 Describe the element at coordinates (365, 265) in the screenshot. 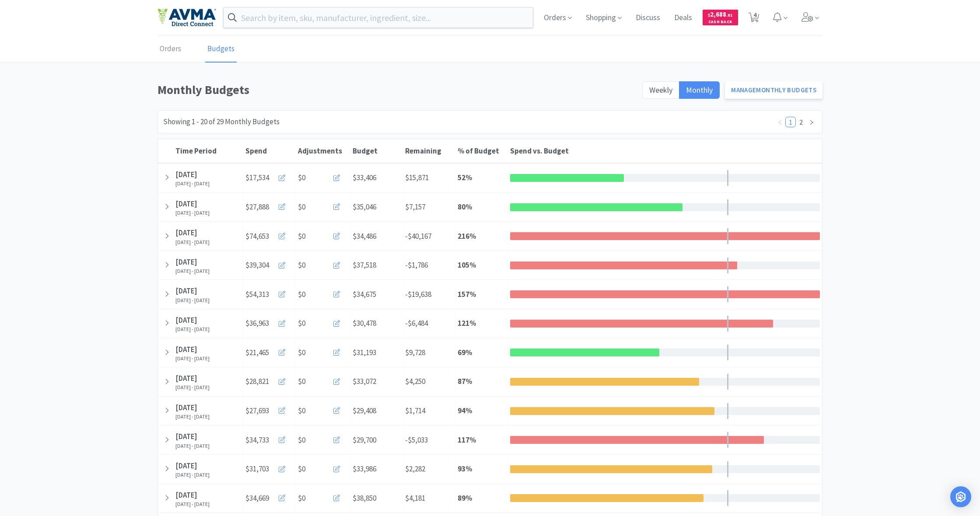

I see `span: $37,518` at that location.